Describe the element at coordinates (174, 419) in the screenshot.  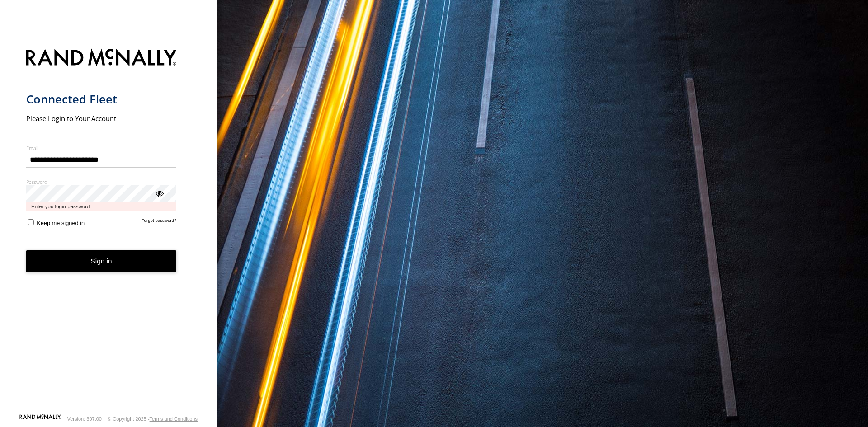
I see `a: Terms and Conditions` at that location.